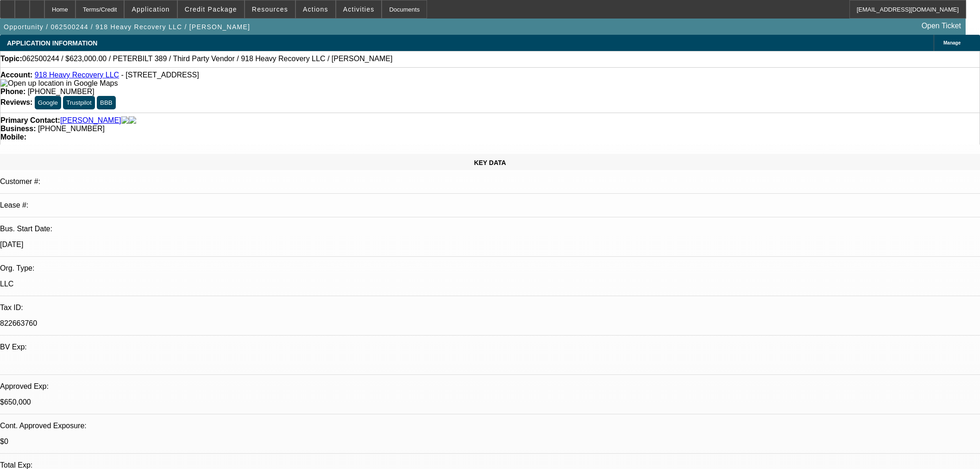  Describe the element at coordinates (211, 10) in the screenshot. I see `button: Credit Package` at that location.